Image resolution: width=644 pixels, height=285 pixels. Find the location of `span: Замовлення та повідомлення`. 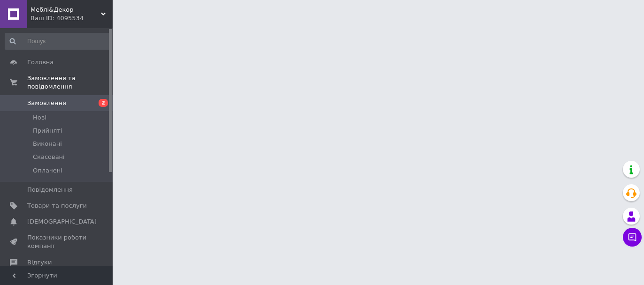

span: Замовлення та повідомлення is located at coordinates (70, 82).